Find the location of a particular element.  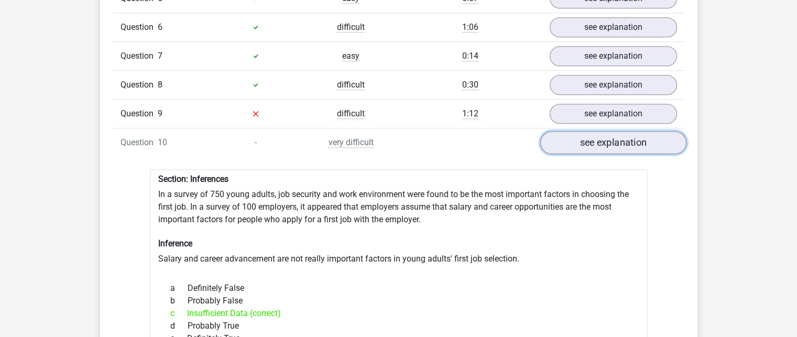

span: a is located at coordinates (179, 288).